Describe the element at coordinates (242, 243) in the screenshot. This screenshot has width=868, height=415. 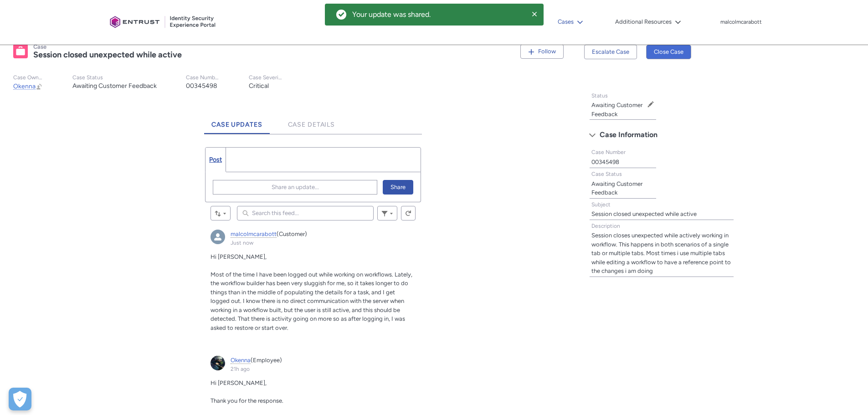
I see `a: Just now` at that location.